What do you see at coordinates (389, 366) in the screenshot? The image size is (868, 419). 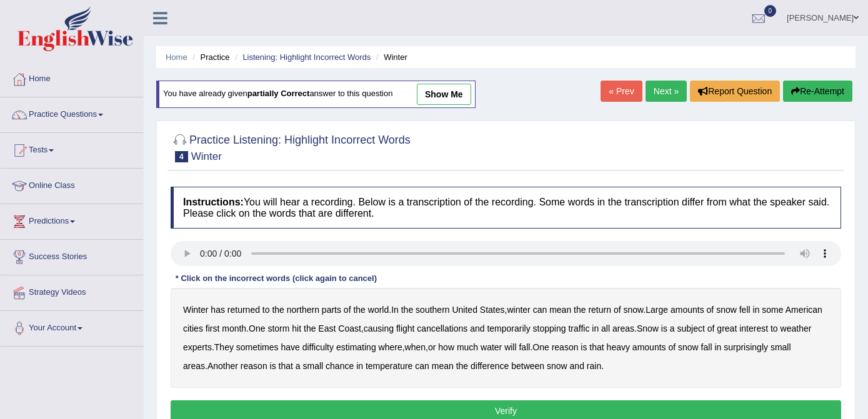 I see `b: temperature` at bounding box center [389, 366].